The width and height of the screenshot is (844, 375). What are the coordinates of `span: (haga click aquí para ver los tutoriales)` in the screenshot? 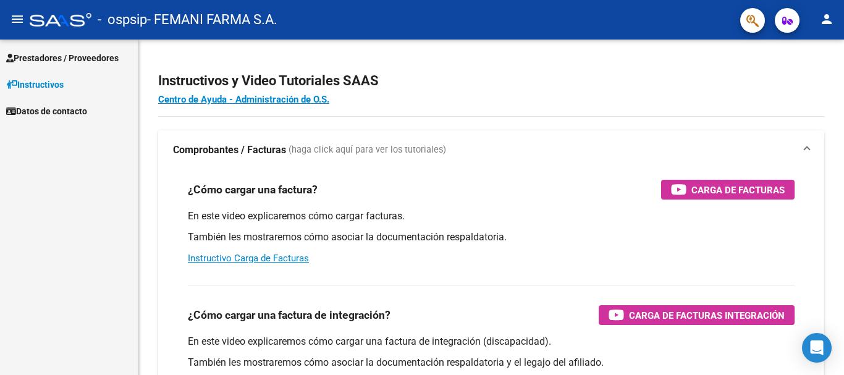 It's located at (367, 150).